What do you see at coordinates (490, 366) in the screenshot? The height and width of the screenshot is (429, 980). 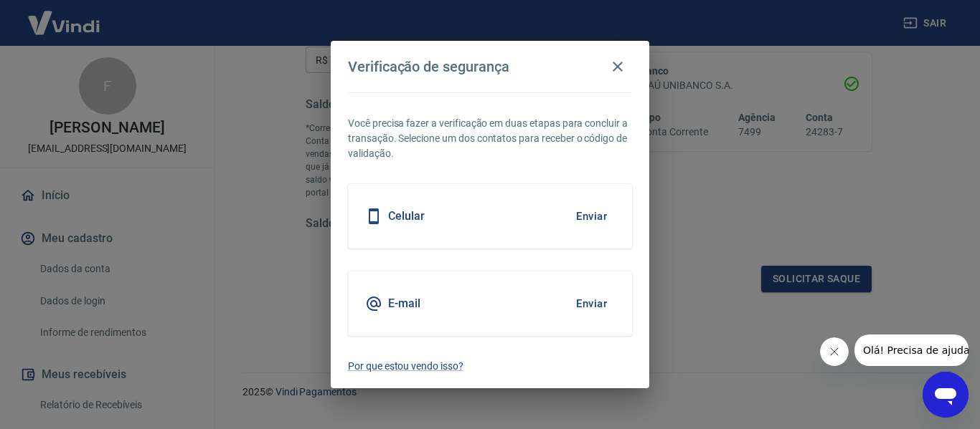 I see `a: Por que estou vendo isso?` at bounding box center [490, 366].